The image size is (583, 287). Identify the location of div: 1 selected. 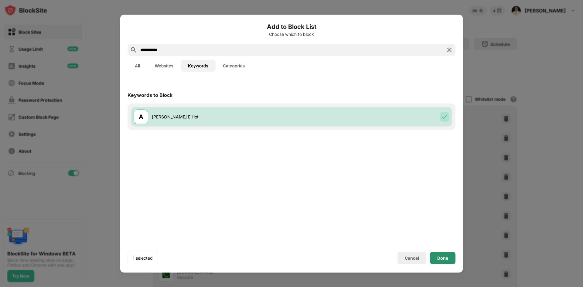
(143, 258).